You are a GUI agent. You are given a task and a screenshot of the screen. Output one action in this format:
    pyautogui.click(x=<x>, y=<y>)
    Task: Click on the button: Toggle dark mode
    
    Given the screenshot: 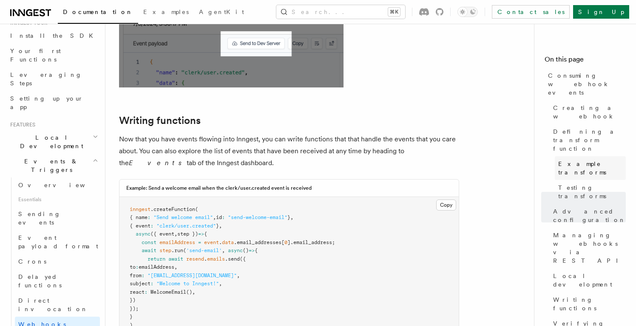 What is the action you would take?
    pyautogui.click(x=468, y=12)
    